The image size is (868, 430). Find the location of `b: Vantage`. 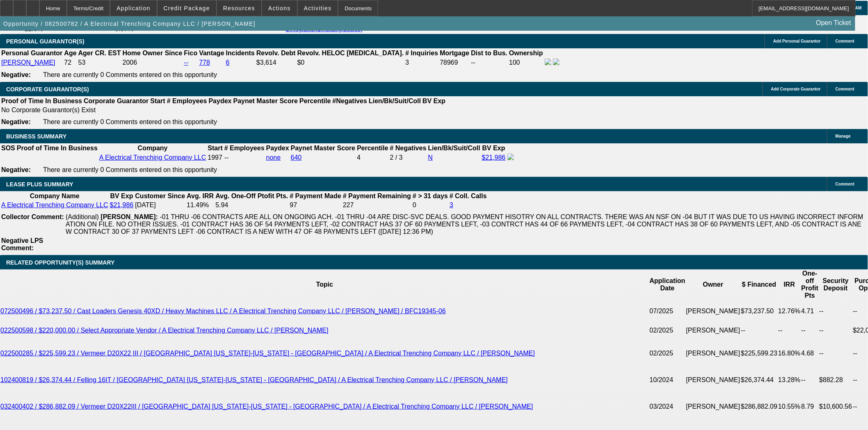

b: Vantage is located at coordinates (212, 53).